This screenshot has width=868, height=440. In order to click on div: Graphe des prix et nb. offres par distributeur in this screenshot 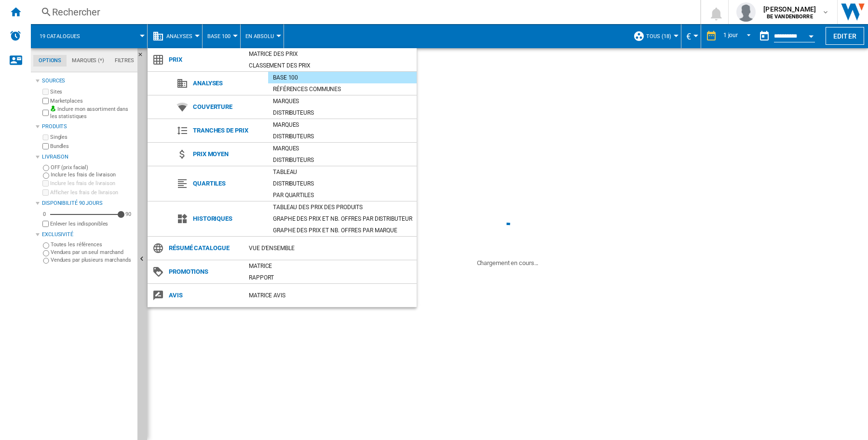, I will do `click(343, 219)`.